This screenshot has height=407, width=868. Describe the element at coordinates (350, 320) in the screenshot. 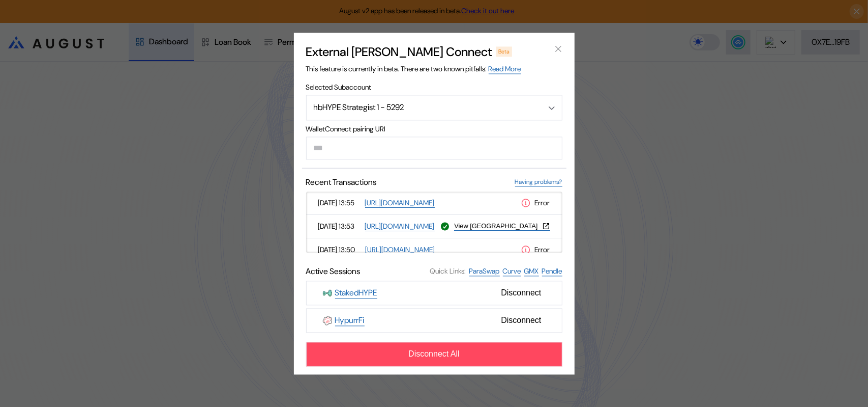

I see `a: HypurrFi` at that location.